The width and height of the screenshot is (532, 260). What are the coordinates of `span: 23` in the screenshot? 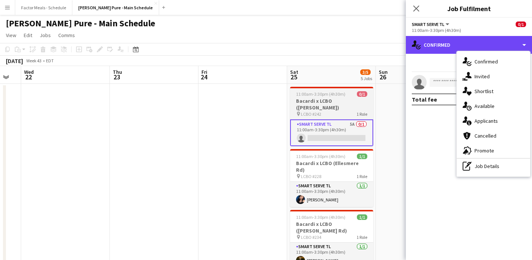 It's located at (117, 77).